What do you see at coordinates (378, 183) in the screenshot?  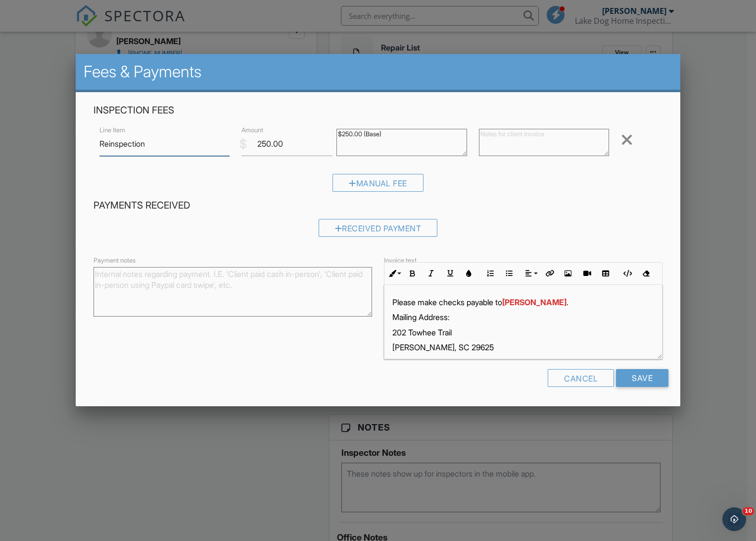 I see `div: Manual Fee` at bounding box center [378, 183].